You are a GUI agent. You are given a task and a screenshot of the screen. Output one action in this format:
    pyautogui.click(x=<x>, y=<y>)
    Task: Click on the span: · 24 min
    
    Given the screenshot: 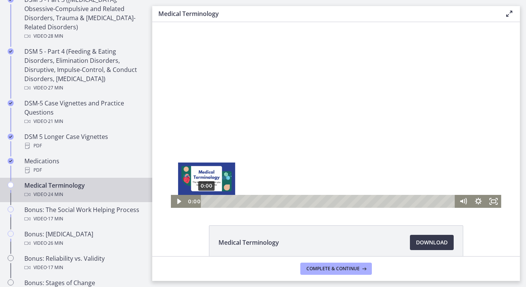 What is the action you would take?
    pyautogui.click(x=55, y=195)
    